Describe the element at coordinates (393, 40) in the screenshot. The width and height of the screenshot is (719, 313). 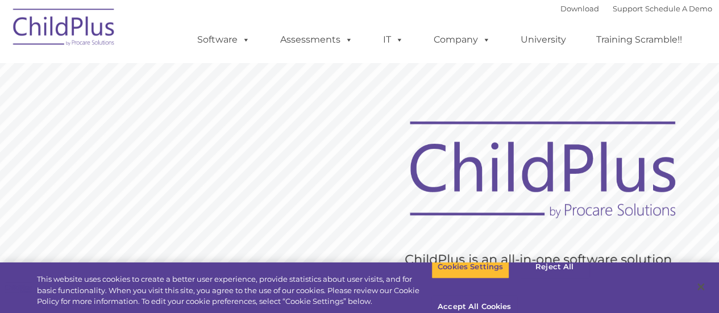
I see `a: IT` at that location.